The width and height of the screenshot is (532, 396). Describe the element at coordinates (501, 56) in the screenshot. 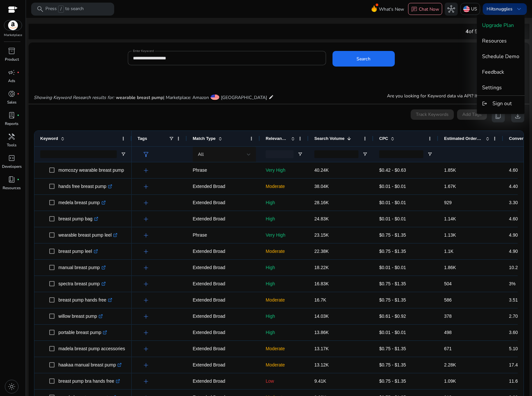

I see `span: Schedule Demo` at that location.